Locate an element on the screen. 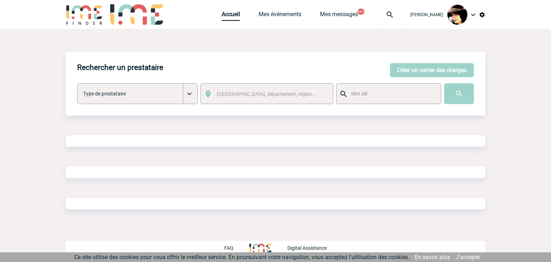  img: http://www.idealmeetingsevents.fr/ is located at coordinates (260, 248).